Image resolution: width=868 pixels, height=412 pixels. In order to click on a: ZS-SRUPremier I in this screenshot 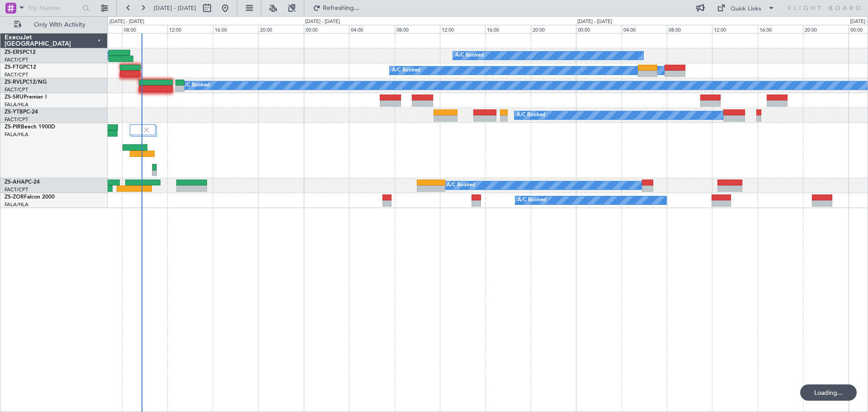, I will do `click(25, 97)`.